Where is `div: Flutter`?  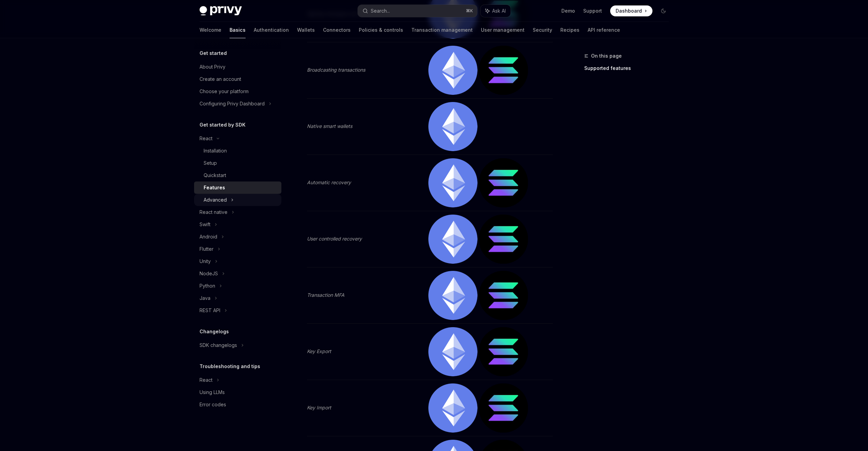 div: Flutter is located at coordinates (206, 249).